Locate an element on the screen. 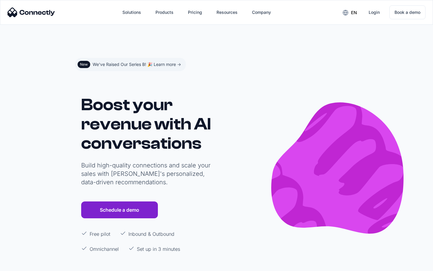 This screenshot has height=271, width=433. aside: Language selected: English is located at coordinates (21, 264).